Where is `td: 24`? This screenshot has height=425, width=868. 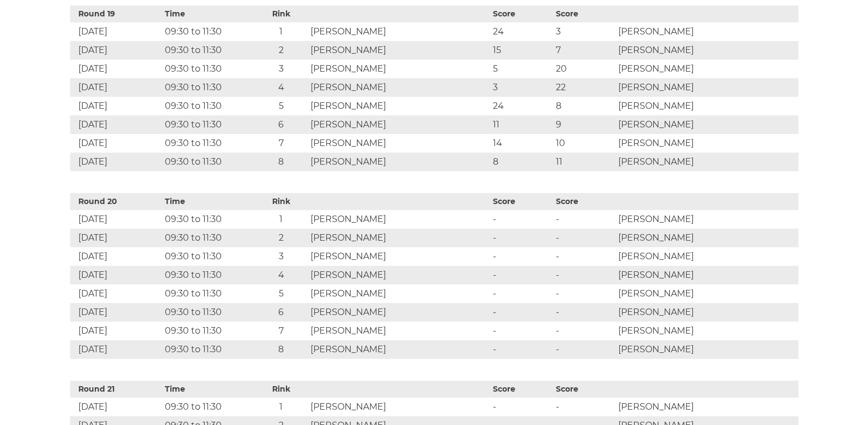
td: 24 is located at coordinates (521, 32).